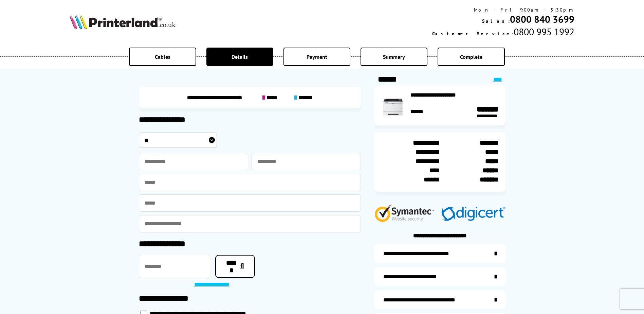 Image resolution: width=644 pixels, height=314 pixels. Describe the element at coordinates (122, 22) in the screenshot. I see `img: Printerland Logo` at that location.